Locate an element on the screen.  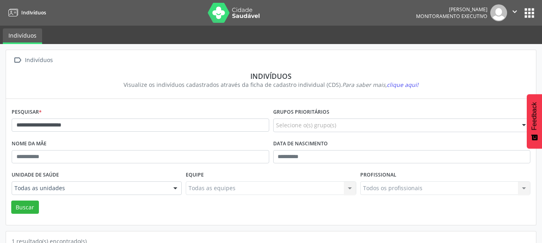
button: Feedback - Mostrar pesquisa is located at coordinates (534, 121).